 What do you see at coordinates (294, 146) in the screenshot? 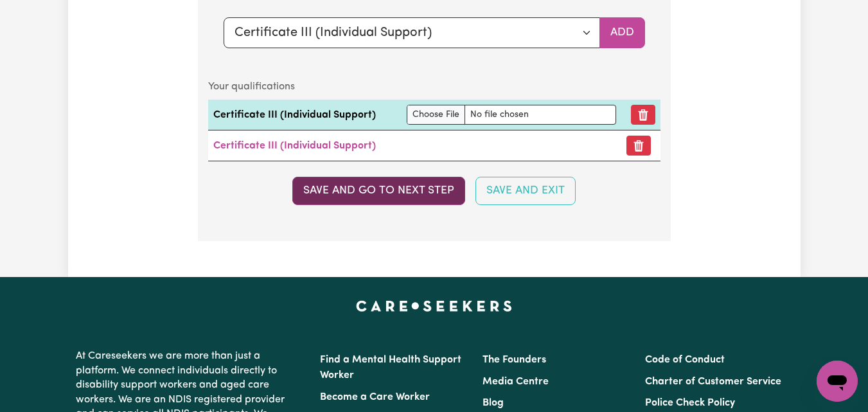
I see `a: Certificate III (Individual Support)` at bounding box center [294, 146].